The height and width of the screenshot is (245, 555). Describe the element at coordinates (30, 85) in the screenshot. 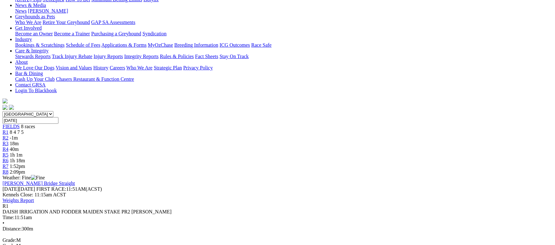

I see `a: Contact GRSA` at that location.